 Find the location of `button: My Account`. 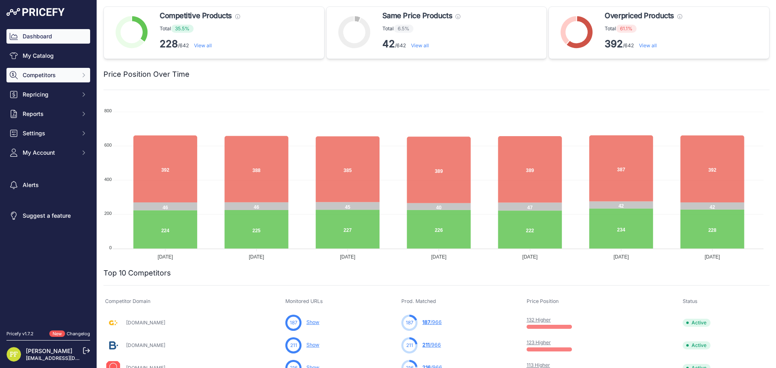

button: My Account is located at coordinates (48, 153).